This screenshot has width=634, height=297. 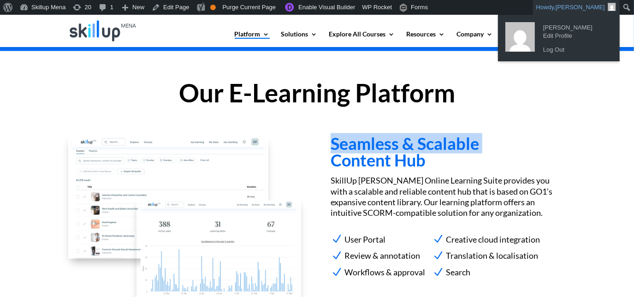 What do you see at coordinates (317, 95) in the screenshot?
I see `h2: Our E-Learning Platform` at bounding box center [317, 95].